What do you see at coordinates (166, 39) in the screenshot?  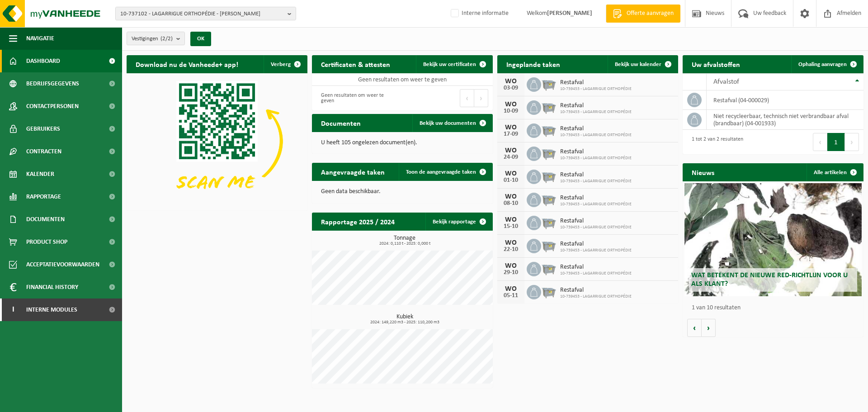 I see `count: (2/2)` at bounding box center [166, 39].